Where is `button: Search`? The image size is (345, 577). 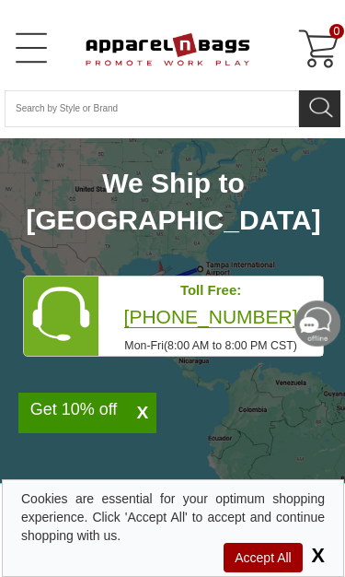 button: Search is located at coordinates (320, 109).